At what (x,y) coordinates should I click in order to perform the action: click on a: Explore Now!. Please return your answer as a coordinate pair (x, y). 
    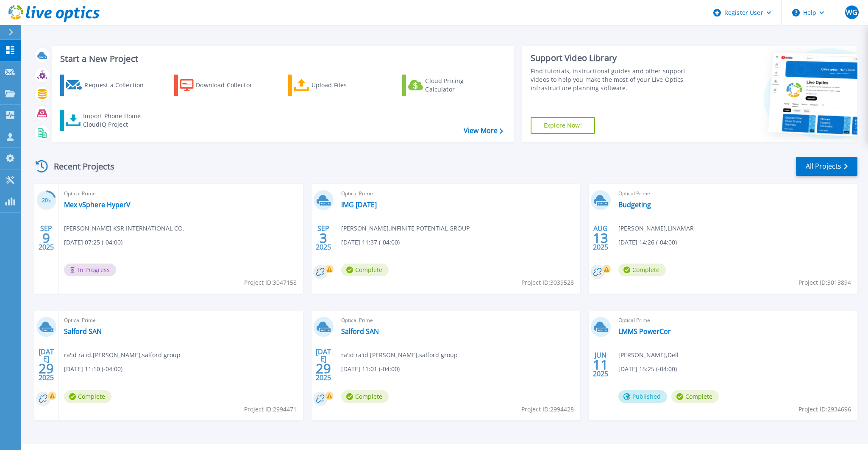
    Looking at the image, I should click on (563, 125).